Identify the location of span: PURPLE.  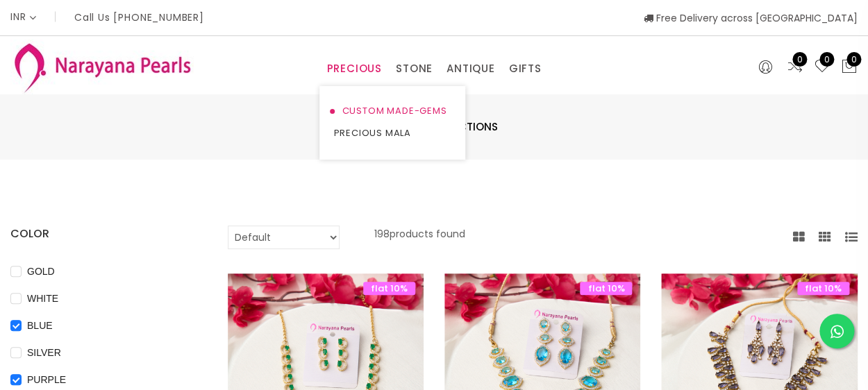
(46, 380).